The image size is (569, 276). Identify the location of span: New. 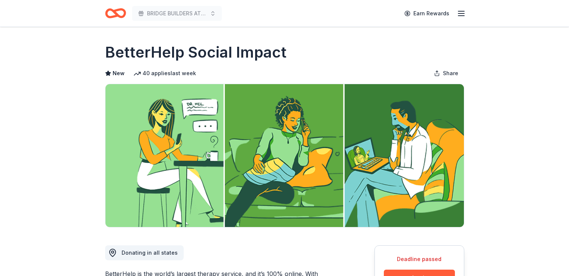
(119, 73).